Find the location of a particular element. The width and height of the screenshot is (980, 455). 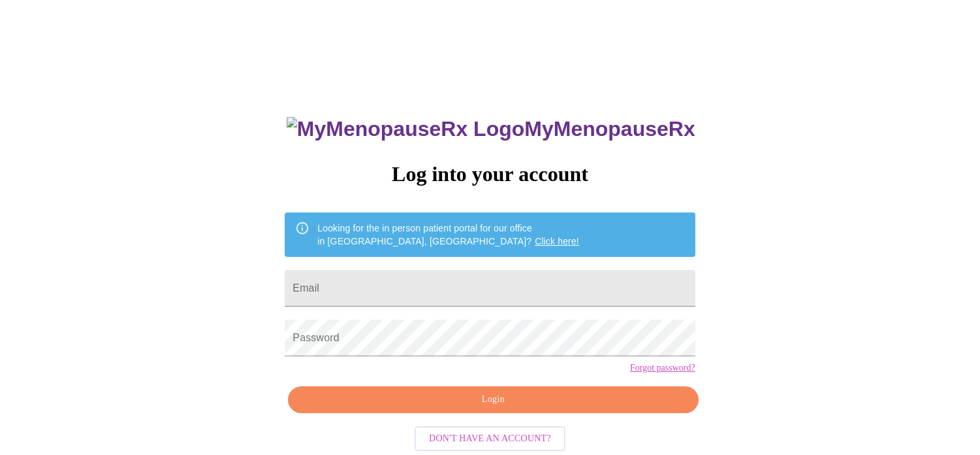

img: MyMenopauseRx Logo is located at coordinates (405, 128).